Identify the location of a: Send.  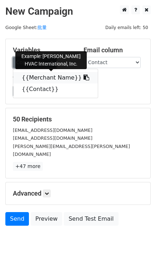
(17, 219).